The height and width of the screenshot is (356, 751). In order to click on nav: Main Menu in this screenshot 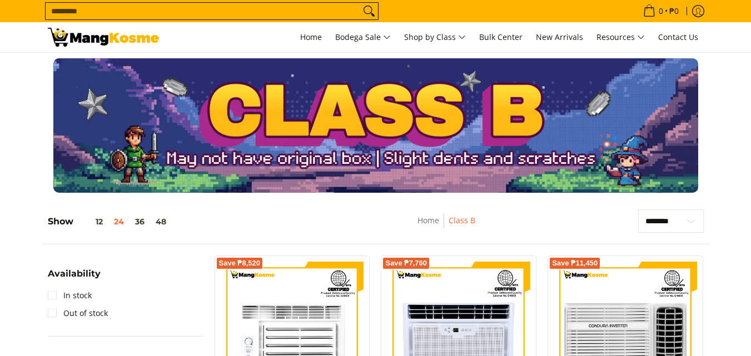, I will do `click(437, 37)`.